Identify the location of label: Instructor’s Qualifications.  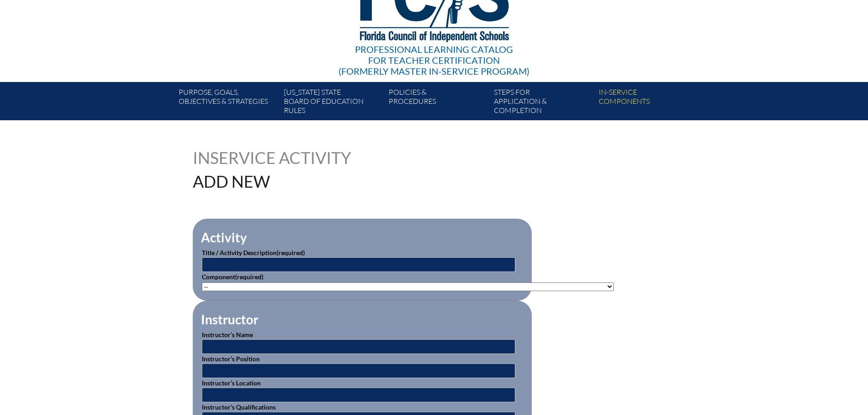
(239, 407).